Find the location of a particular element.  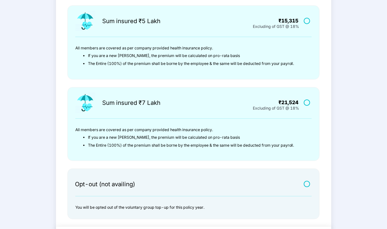

div: ₹15,315 is located at coordinates (272, 21).